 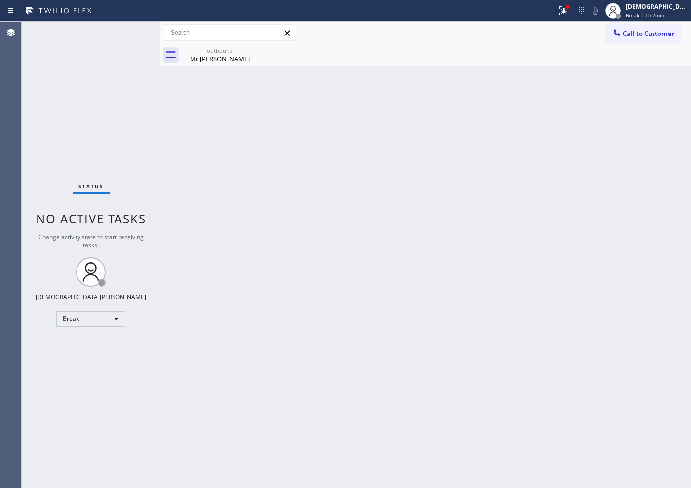 What do you see at coordinates (595, 11) in the screenshot?
I see `button: Mute` at bounding box center [595, 11].